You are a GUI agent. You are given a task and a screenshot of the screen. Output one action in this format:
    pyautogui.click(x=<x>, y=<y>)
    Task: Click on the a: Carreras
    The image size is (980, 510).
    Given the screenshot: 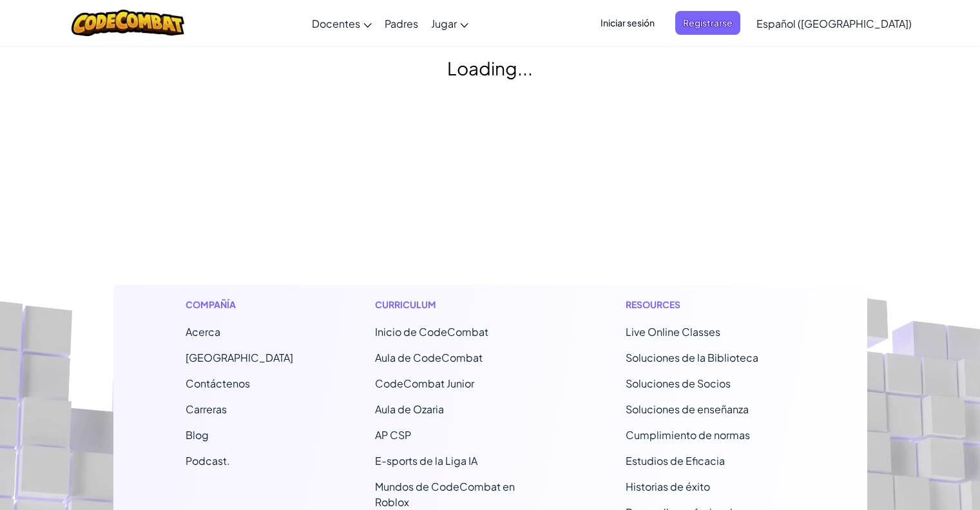 What is the action you would take?
    pyautogui.click(x=206, y=409)
    